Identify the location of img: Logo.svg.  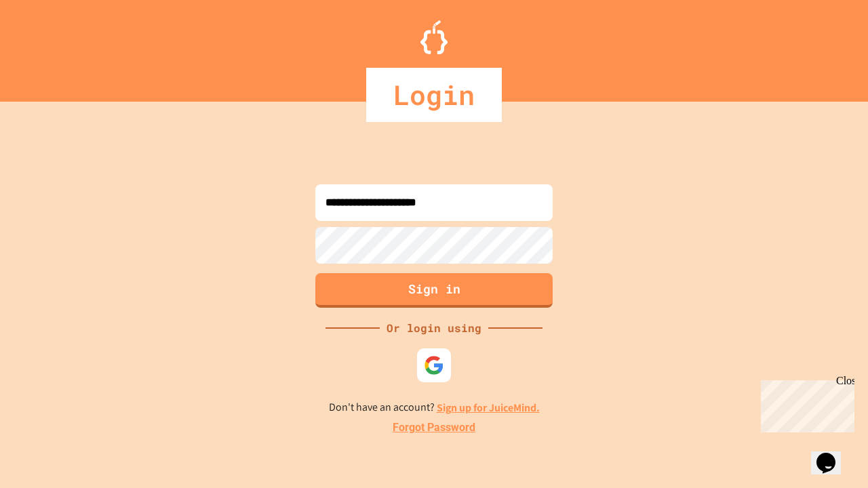
(434, 37).